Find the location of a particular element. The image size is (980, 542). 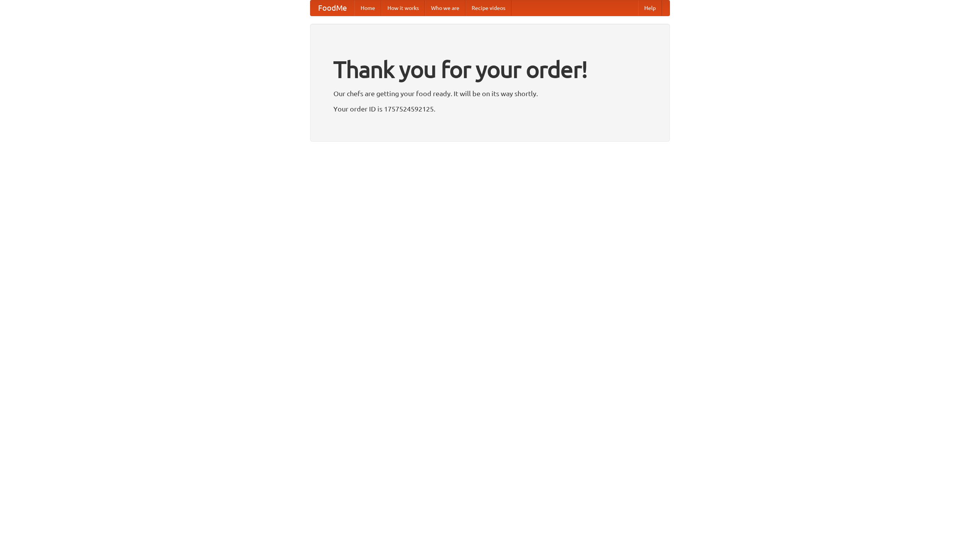

a: How it works is located at coordinates (403, 8).